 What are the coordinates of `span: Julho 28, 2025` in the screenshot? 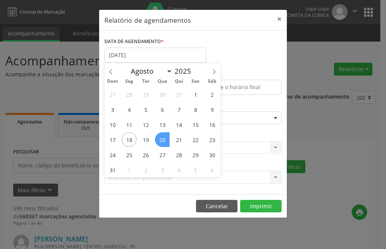 It's located at (129, 94).